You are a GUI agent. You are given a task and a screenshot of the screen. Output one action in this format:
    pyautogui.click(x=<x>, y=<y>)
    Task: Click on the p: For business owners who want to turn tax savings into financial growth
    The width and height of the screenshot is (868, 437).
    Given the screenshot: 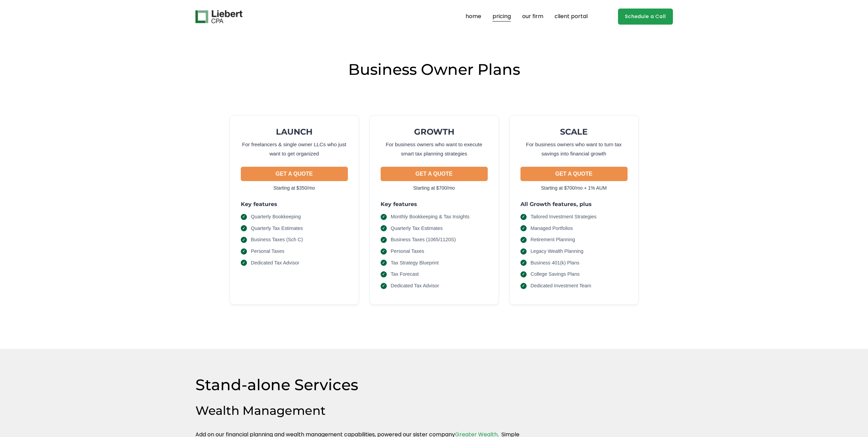 What is the action you would take?
    pyautogui.click(x=574, y=149)
    